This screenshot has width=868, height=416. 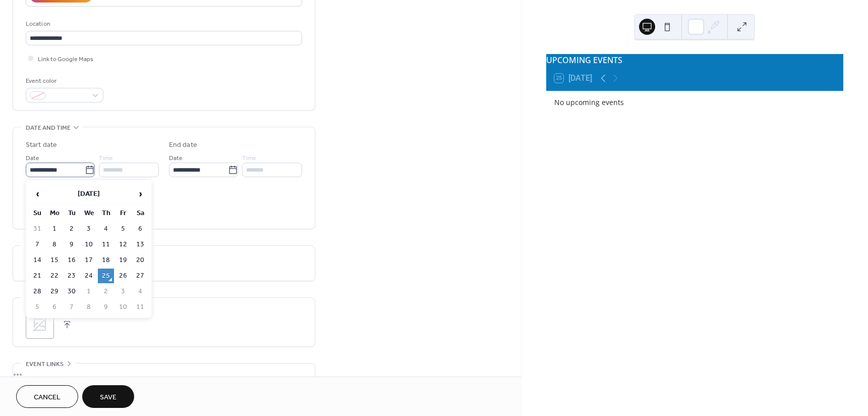 I want to click on td: 30, so click(x=72, y=292).